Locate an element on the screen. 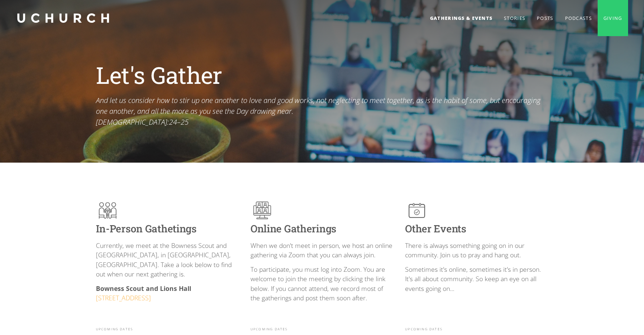  p: Sometimes it's online, sometimes it's in person. It's all about community. So keep an eye on all ... is located at coordinates (476, 279).